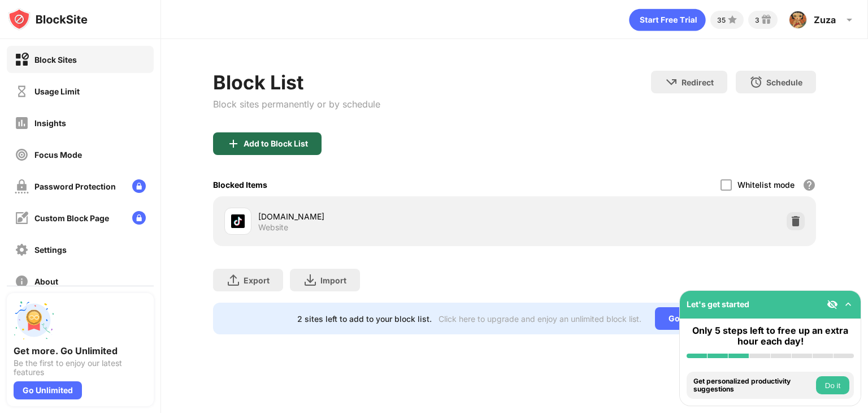  What do you see at coordinates (770, 336) in the screenshot?
I see `div: Only 5 steps left to free up an extra hour each day!` at bounding box center [770, 336].